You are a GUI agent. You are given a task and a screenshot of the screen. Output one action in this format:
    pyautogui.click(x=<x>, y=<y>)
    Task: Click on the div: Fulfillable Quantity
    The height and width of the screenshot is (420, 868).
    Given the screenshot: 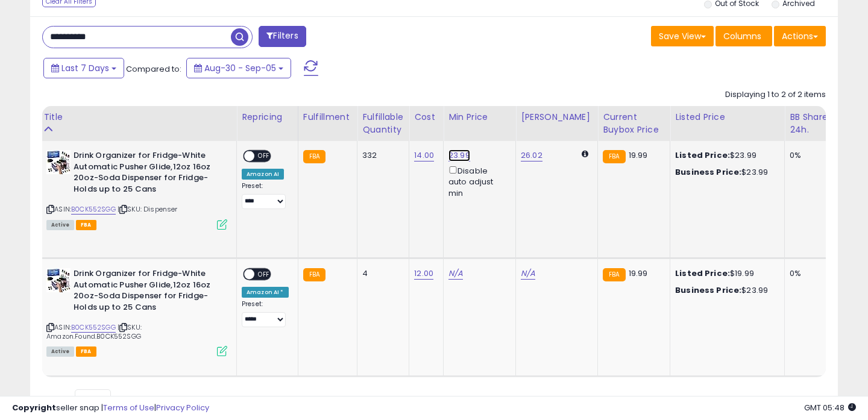 What is the action you would take?
    pyautogui.click(x=382, y=124)
    